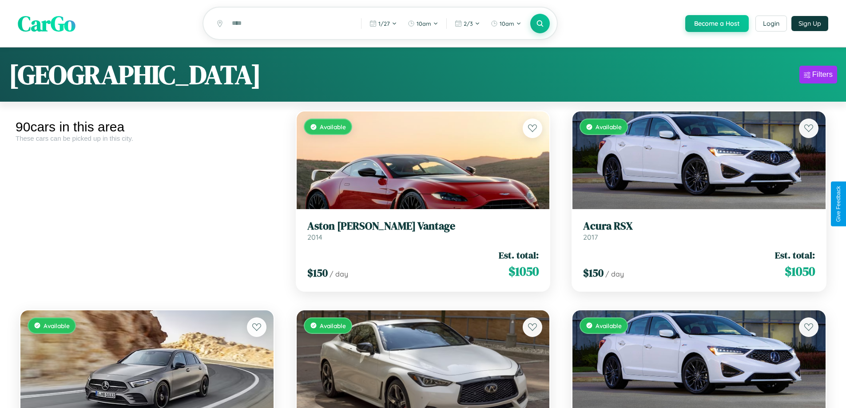  Describe the element at coordinates (47, 24) in the screenshot. I see `span: CarGo` at that location.